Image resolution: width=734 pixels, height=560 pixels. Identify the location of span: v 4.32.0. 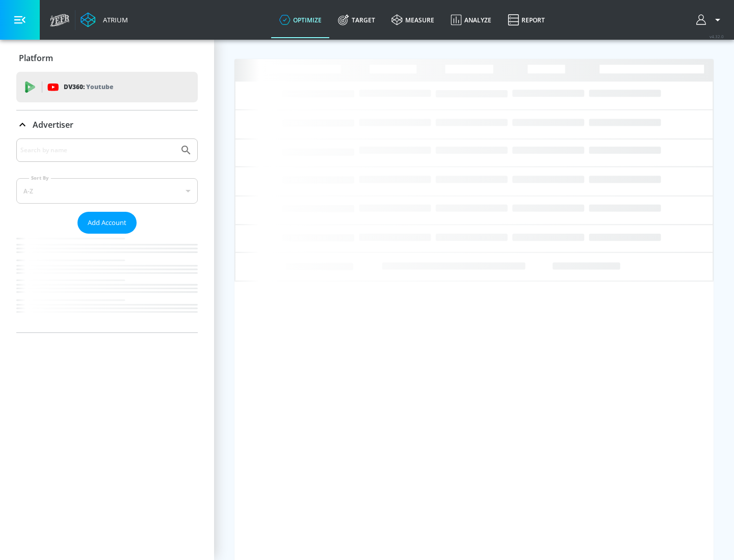
(716, 36).